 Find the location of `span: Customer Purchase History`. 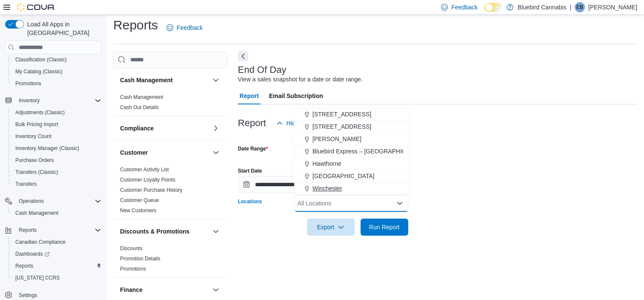

span: Customer Purchase History is located at coordinates (151, 190).